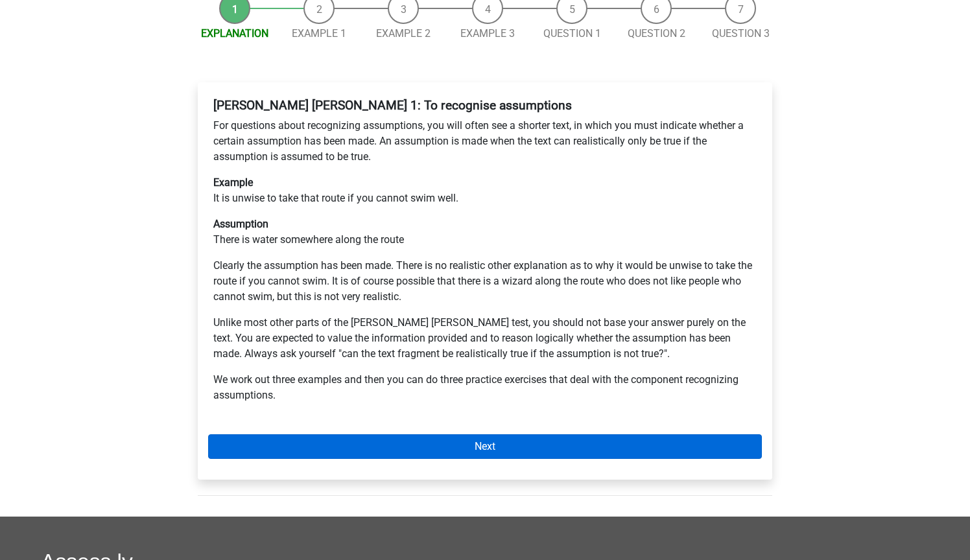 The height and width of the screenshot is (560, 970). Describe the element at coordinates (485, 141) in the screenshot. I see `p: For questions about recognizing assumptions, you will often see a shorter text, in which you must...` at that location.